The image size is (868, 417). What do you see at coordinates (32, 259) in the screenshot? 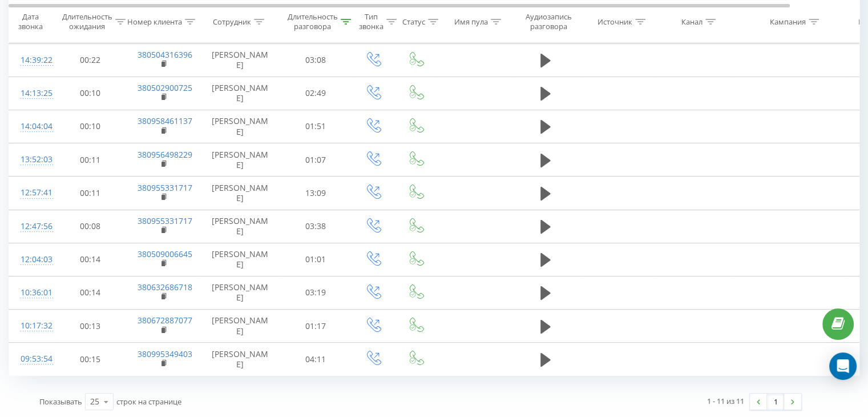
I see `div: 12:04:03` at bounding box center [32, 259].